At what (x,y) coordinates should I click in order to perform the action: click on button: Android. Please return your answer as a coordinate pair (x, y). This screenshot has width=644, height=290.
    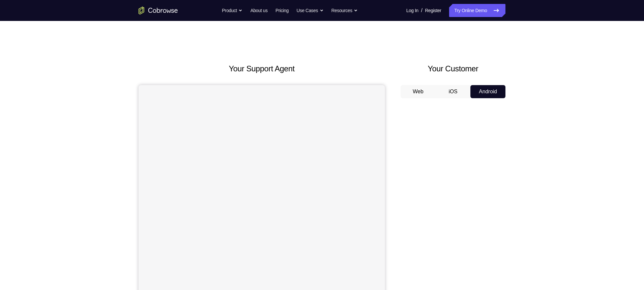
    Looking at the image, I should click on (488, 92).